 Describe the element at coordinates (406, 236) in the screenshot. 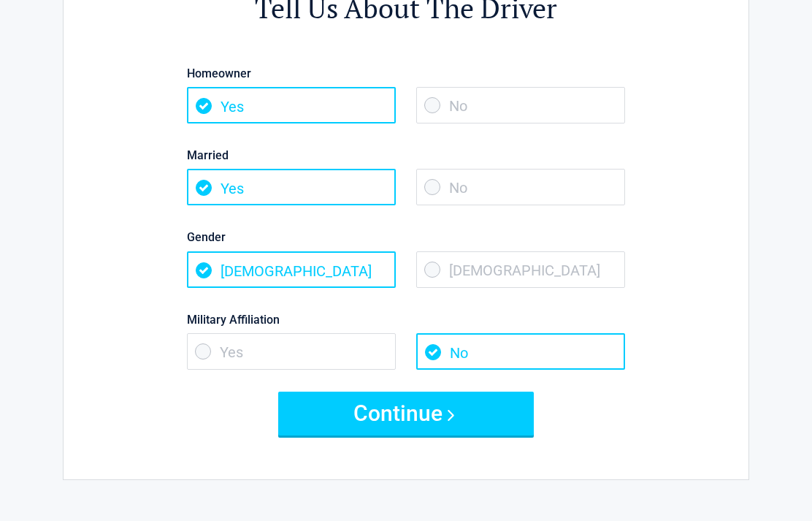

I see `label: Gender` at that location.